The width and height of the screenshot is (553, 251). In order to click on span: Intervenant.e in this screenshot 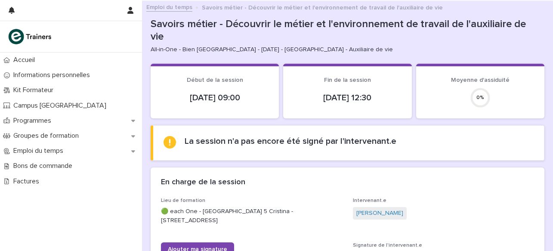, I will do `click(370, 201)`.